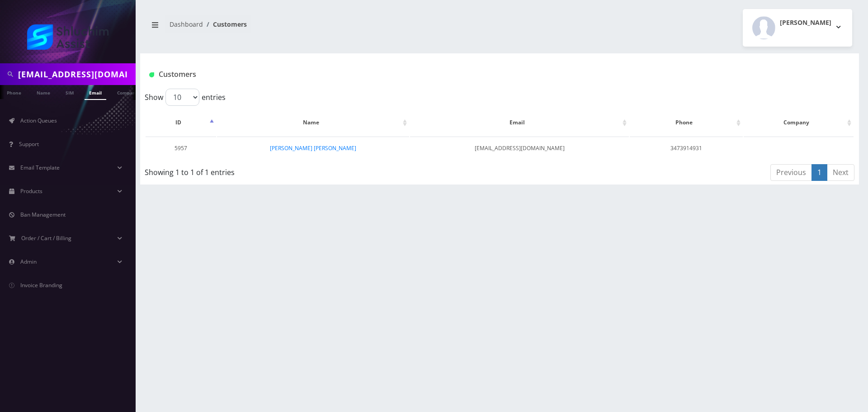 This screenshot has width=868, height=412. What do you see at coordinates (43, 214) in the screenshot?
I see `span: Ban Management` at bounding box center [43, 214].